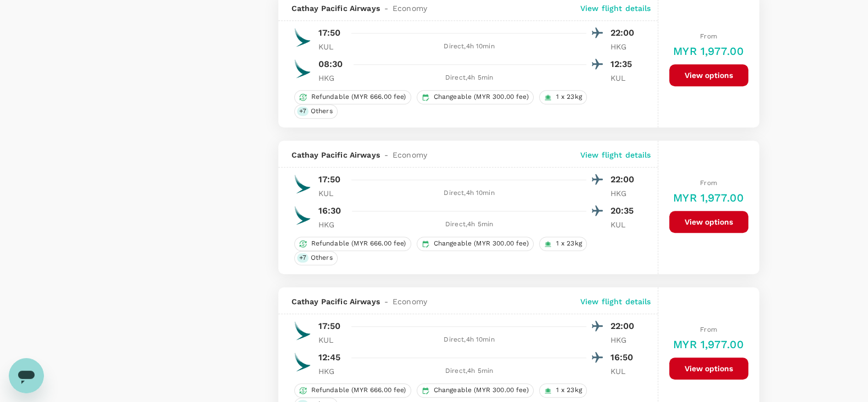  I want to click on p: 16:30, so click(330, 211).